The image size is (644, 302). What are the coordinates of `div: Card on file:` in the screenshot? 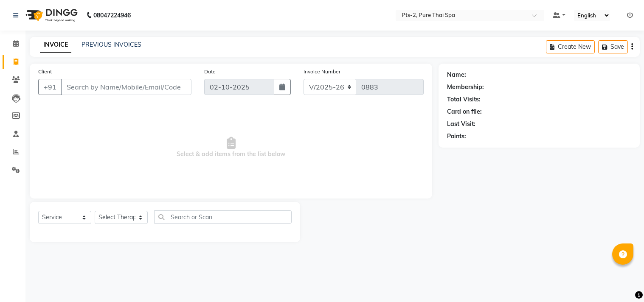 It's located at (464, 112).